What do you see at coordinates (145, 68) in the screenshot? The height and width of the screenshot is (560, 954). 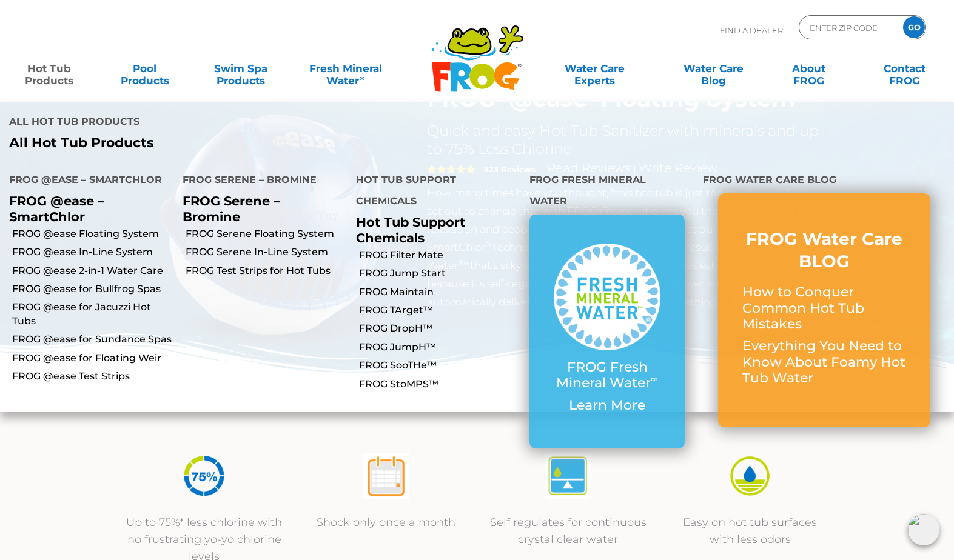 I see `a: PoolProducts` at bounding box center [145, 68].